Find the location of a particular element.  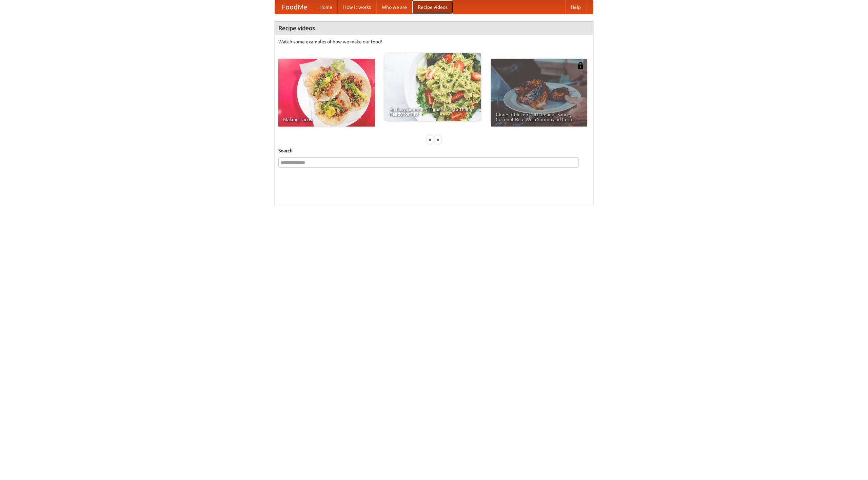

a: How it works is located at coordinates (357, 7).